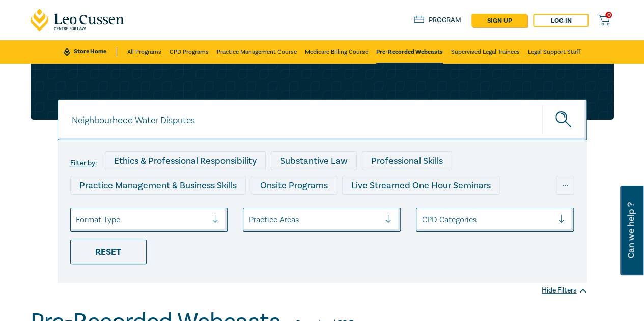 The height and width of the screenshot is (321, 644). Describe the element at coordinates (144, 52) in the screenshot. I see `a: All Programs` at that location.